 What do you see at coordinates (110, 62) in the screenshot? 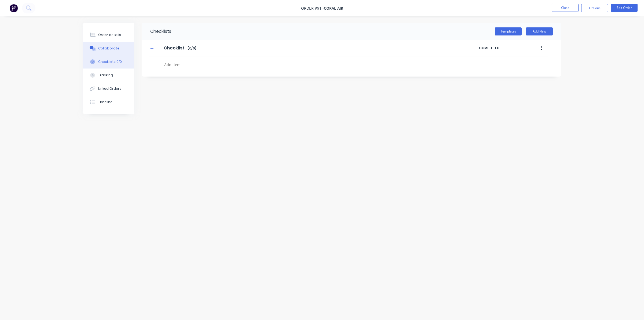
I see `div: Checklists 0/0` at bounding box center [110, 62].